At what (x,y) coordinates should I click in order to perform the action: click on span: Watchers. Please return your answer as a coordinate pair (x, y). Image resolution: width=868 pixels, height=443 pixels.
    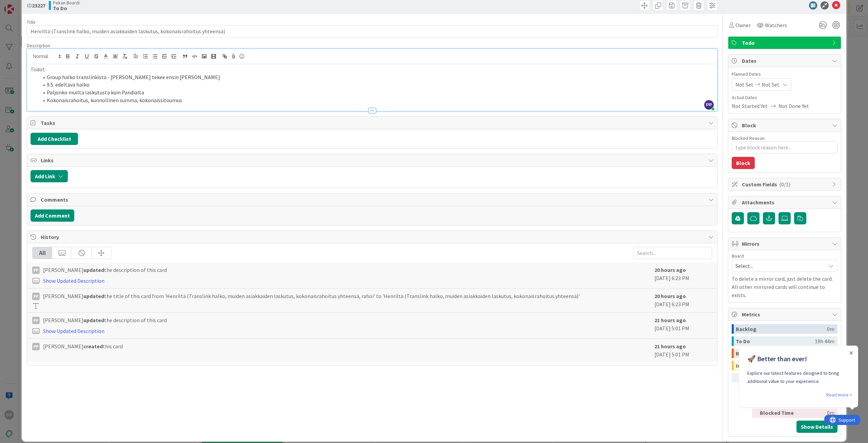
    Looking at the image, I should click on (776, 25).